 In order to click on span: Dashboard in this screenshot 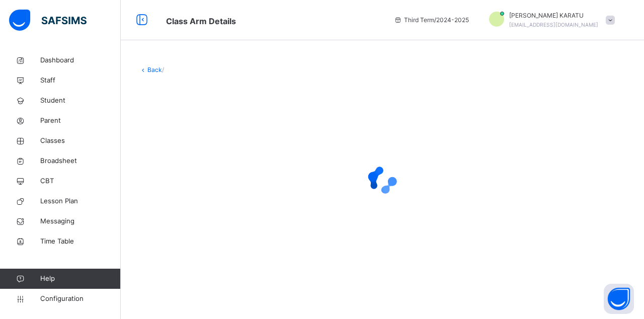, I will do `click(81, 61)`.